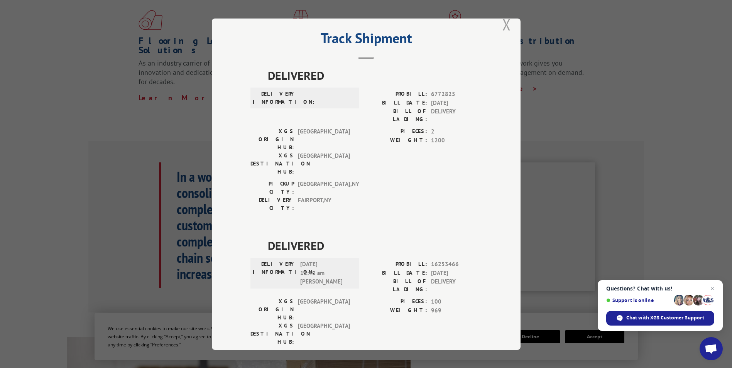  Describe the element at coordinates (456, 264) in the screenshot. I see `span: 16253466` at that location.